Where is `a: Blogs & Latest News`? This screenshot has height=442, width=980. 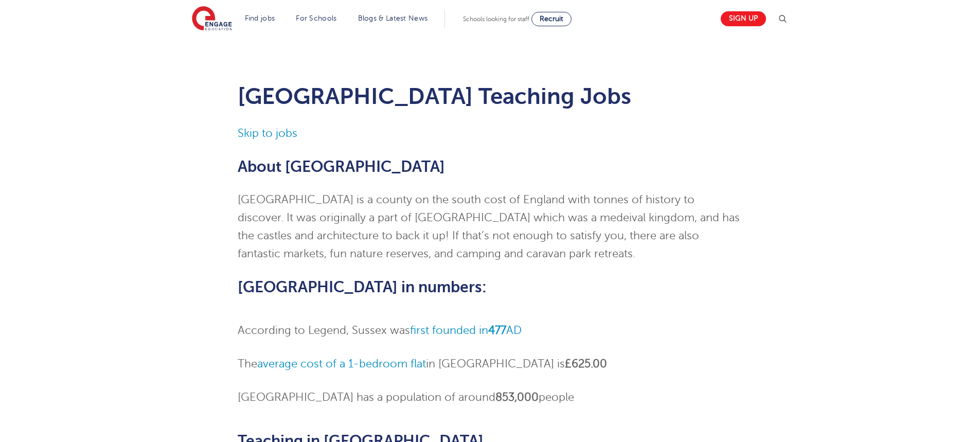 a: Blogs & Latest News is located at coordinates (393, 18).